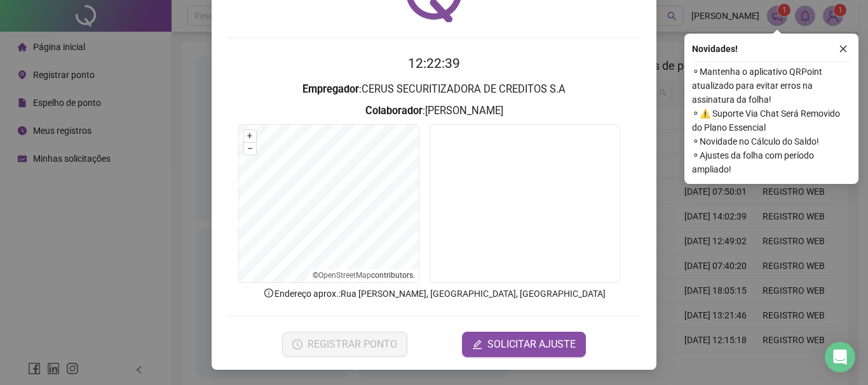  What do you see at coordinates (840, 357) in the screenshot?
I see `div: Open Intercom Messenger` at bounding box center [840, 357].